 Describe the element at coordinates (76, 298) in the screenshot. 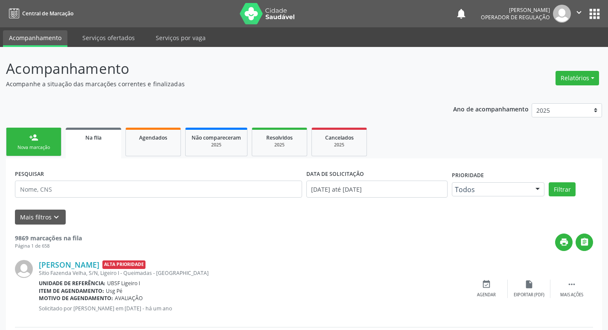

I see `b: Motivo de agendamento:` at that location.